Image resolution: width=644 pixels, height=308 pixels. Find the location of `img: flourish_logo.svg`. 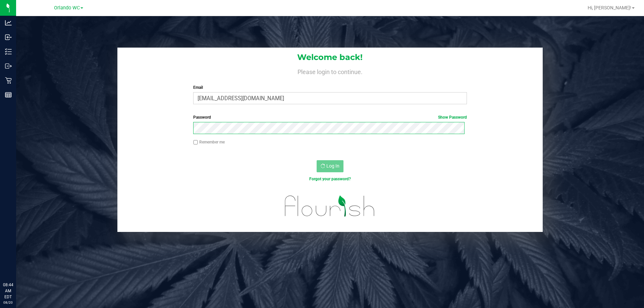

img: flourish_logo.svg is located at coordinates (330, 206).